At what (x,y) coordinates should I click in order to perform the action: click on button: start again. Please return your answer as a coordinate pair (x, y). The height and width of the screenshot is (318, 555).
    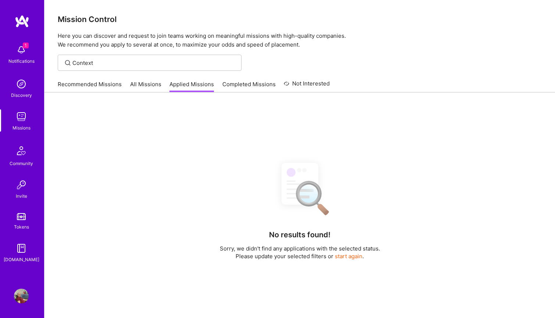
    Looking at the image, I should click on (348, 256).